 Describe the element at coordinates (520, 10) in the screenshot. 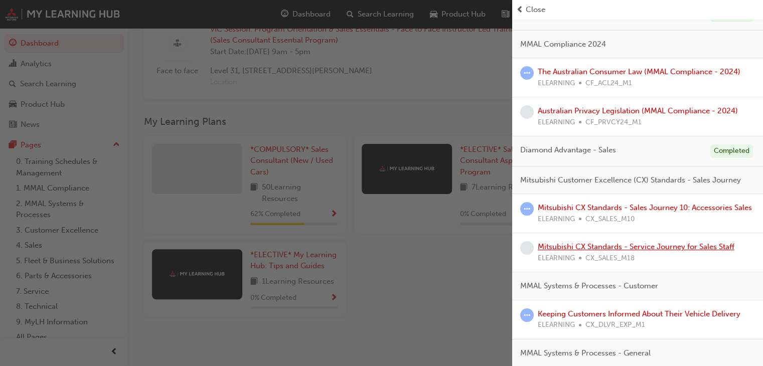

I see `span: prev-icon` at that location.